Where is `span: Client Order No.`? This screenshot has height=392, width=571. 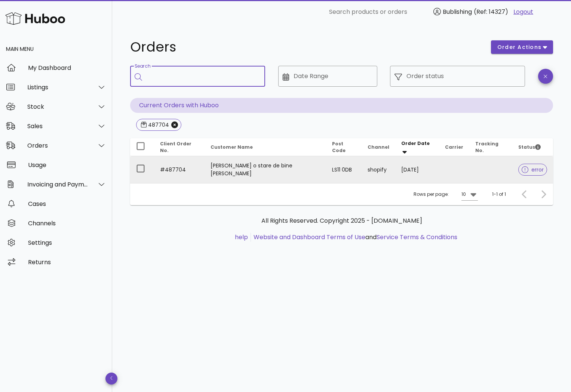
span: Client Order No. is located at coordinates (176, 147).